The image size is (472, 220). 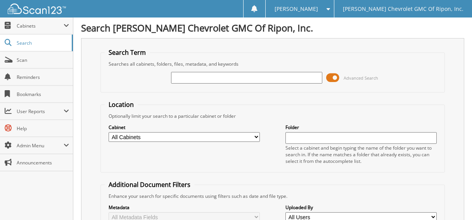 What do you see at coordinates (361, 207) in the screenshot?
I see `label: Uploaded By` at bounding box center [361, 207].